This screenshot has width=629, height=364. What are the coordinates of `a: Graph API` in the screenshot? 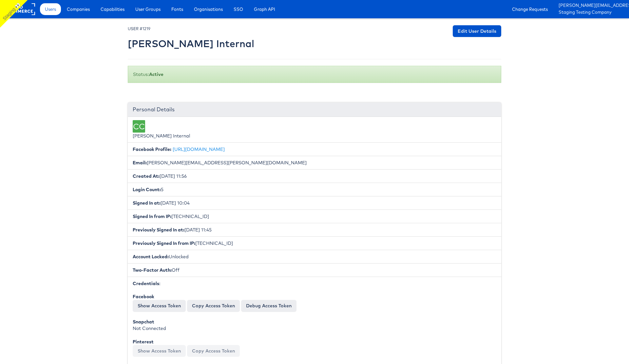 It's located at (265, 9).